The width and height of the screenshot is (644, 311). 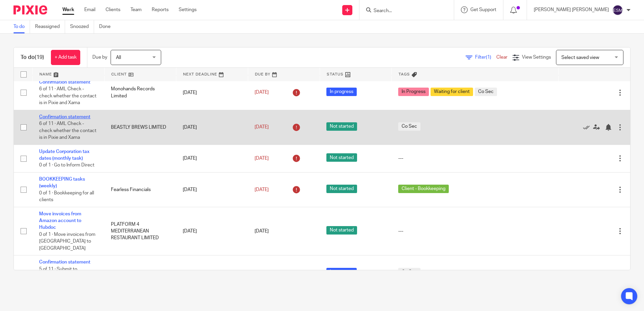 I want to click on td: A Library Of C.I.C., so click(x=140, y=272).